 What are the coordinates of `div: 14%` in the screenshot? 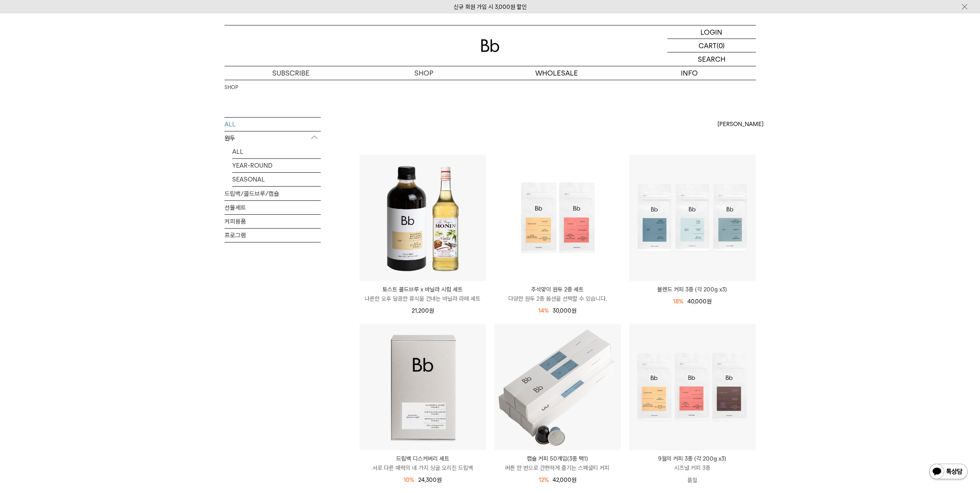 It's located at (543, 311).